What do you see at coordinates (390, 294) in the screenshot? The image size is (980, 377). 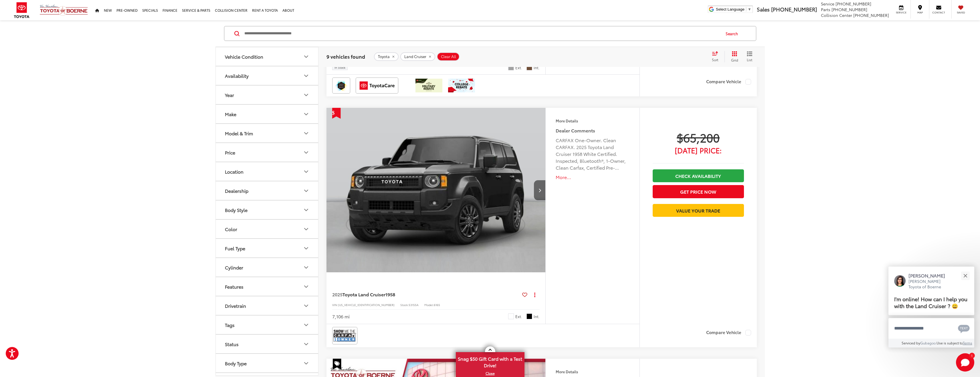 I see `span: 1958` at bounding box center [390, 294].